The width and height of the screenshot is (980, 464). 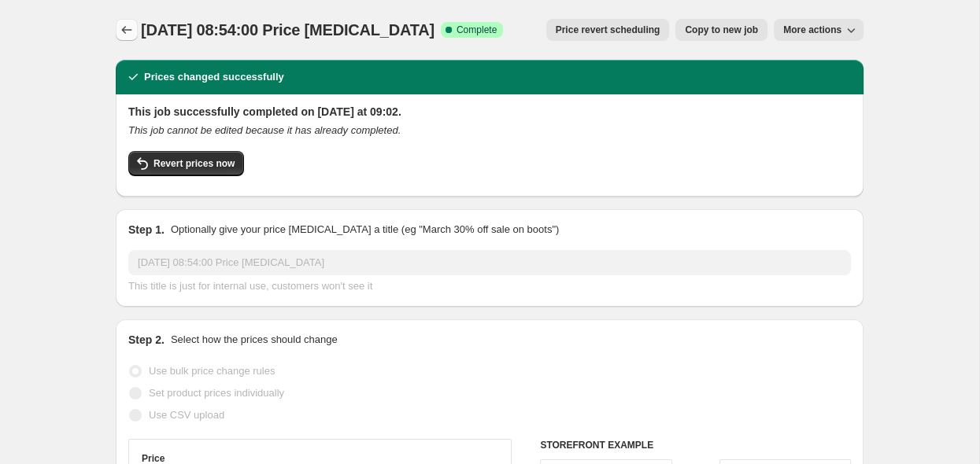 I want to click on span: This title is just for internal use, customers won't see it, so click(x=250, y=286).